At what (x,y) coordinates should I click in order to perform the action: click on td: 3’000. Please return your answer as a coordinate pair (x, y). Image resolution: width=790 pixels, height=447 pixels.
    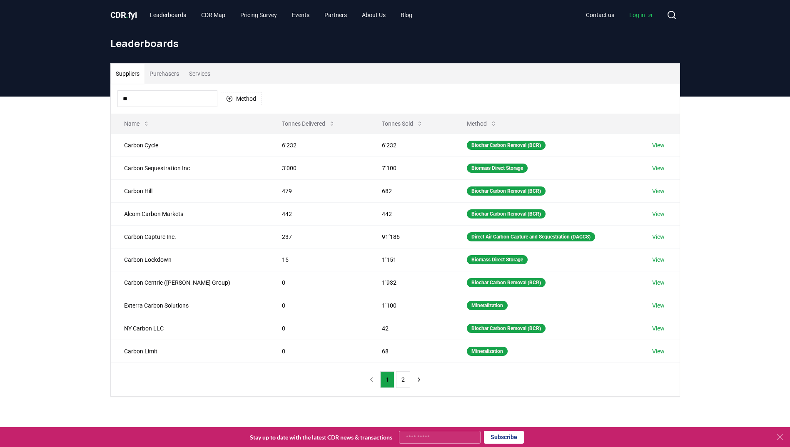
    Looking at the image, I should click on (319, 168).